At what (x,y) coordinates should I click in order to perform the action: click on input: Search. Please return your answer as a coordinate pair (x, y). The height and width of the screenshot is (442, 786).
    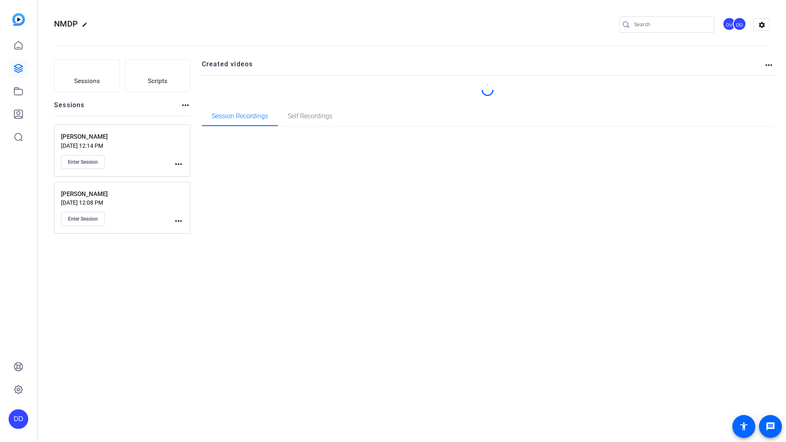
    Looking at the image, I should click on (671, 25).